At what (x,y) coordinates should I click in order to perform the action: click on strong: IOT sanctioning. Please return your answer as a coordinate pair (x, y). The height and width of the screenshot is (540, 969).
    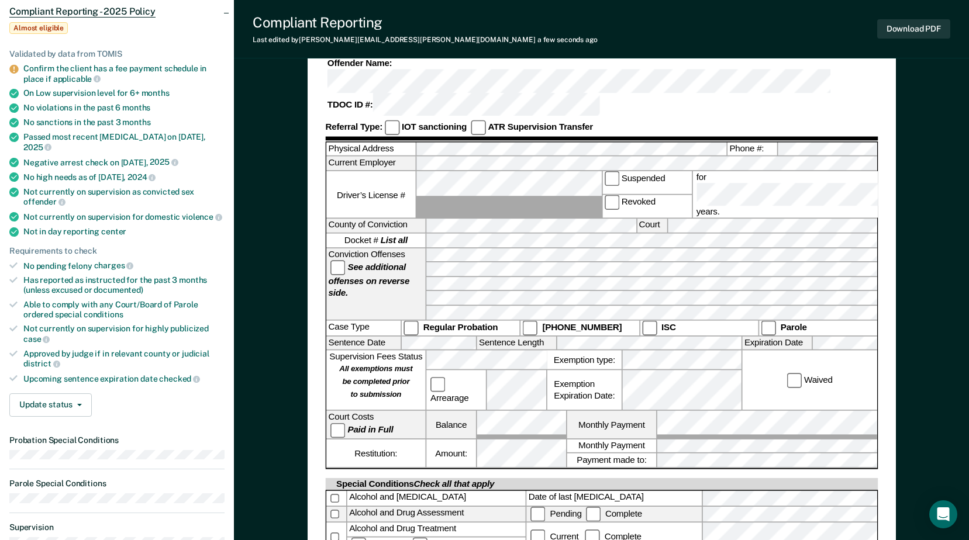
    Looking at the image, I should click on (434, 127).